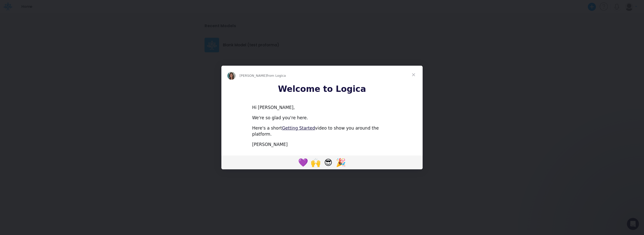 This screenshot has height=235, width=644. Describe the element at coordinates (303, 162) in the screenshot. I see `span: purple heart reaction` at that location.